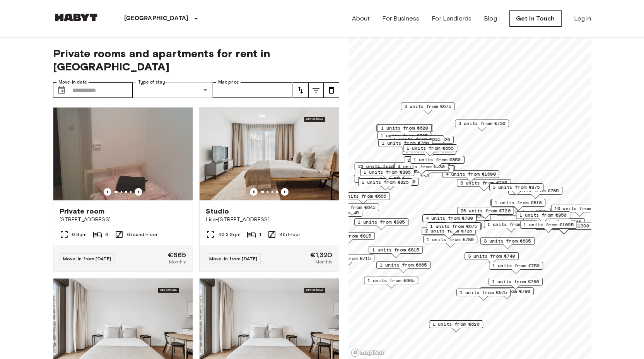 The width and height of the screenshot is (644, 359). What do you see at coordinates (152, 82) in the screenshot?
I see `label: Type of stay` at bounding box center [152, 82].